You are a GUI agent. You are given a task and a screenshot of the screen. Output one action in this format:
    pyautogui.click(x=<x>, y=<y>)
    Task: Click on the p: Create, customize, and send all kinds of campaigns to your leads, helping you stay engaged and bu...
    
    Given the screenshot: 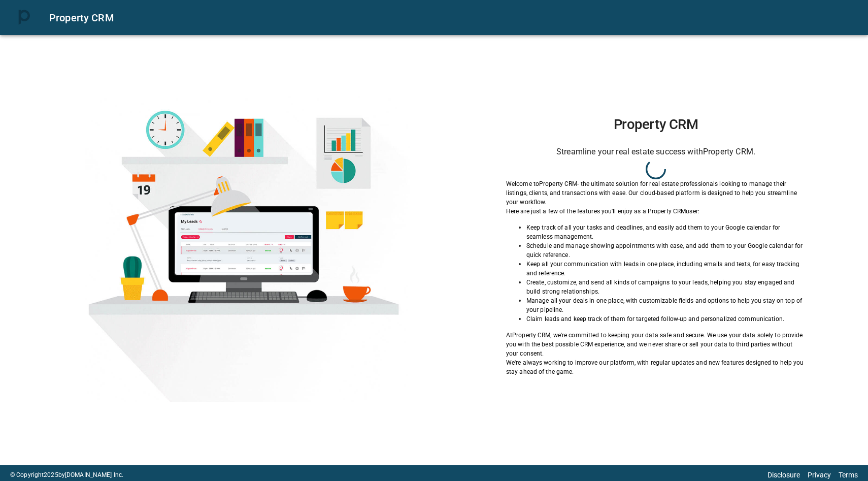 What is the action you would take?
    pyautogui.click(x=666, y=287)
    